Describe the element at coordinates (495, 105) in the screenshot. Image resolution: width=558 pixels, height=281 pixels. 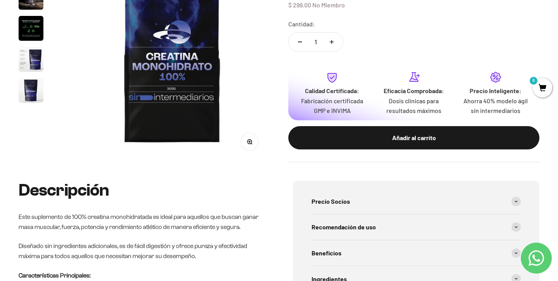
I see `p: Ahorra 40% modelo ágil sin intermediarios` at that location.